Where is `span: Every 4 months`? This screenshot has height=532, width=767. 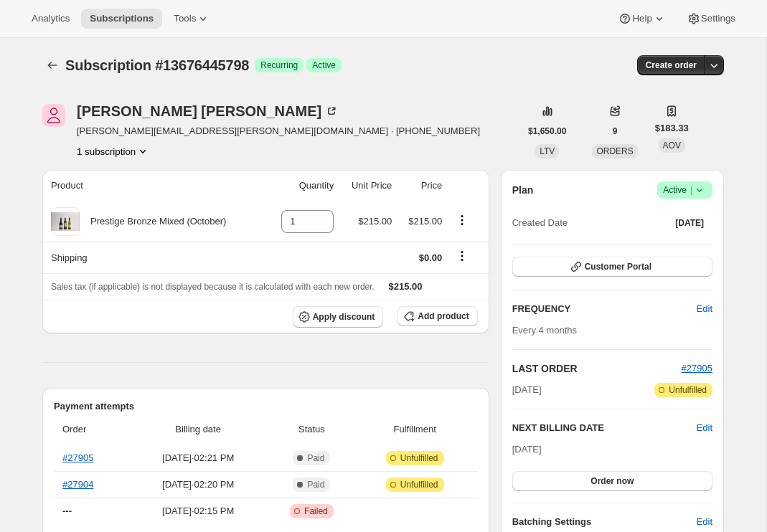 span: Every 4 months is located at coordinates (545, 330).